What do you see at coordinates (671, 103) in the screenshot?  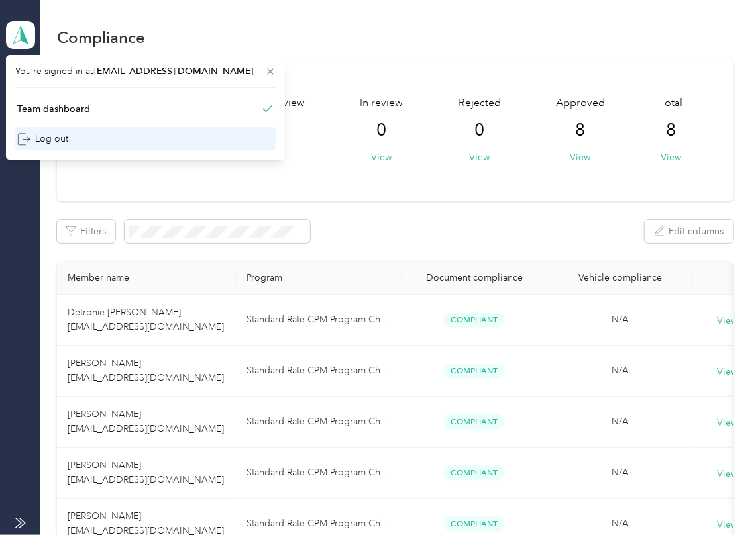 I see `span: Total` at bounding box center [671, 103].